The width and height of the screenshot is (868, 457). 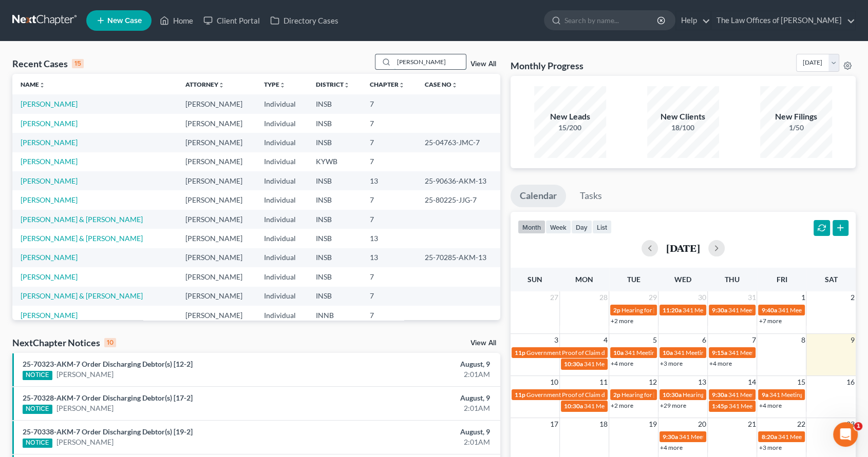 What do you see at coordinates (124, 21) in the screenshot?
I see `span: New Case` at bounding box center [124, 21].